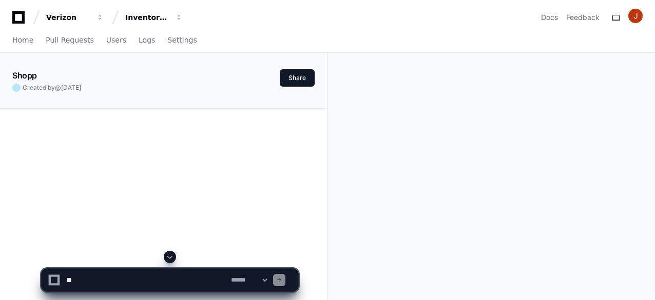 This screenshot has height=300, width=655. What do you see at coordinates (23, 41) in the screenshot?
I see `a: Home` at bounding box center [23, 41].